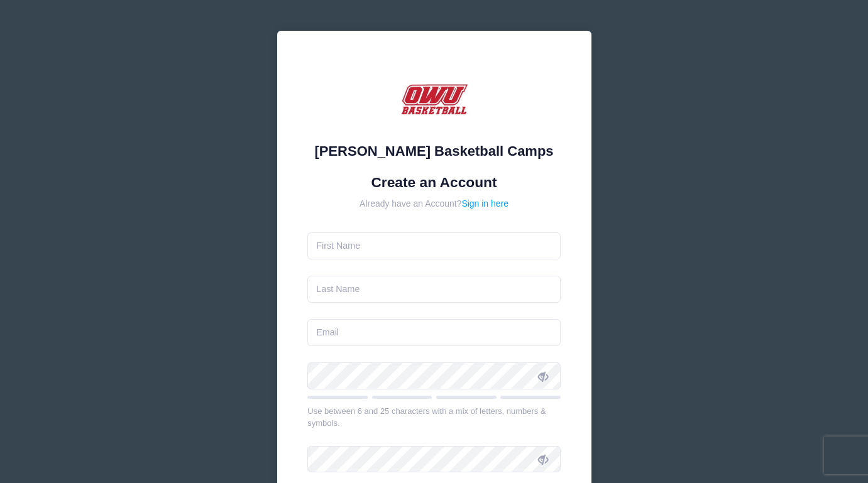 Image resolution: width=868 pixels, height=483 pixels. Describe the element at coordinates (434, 333) in the screenshot. I see `input: Email` at that location.